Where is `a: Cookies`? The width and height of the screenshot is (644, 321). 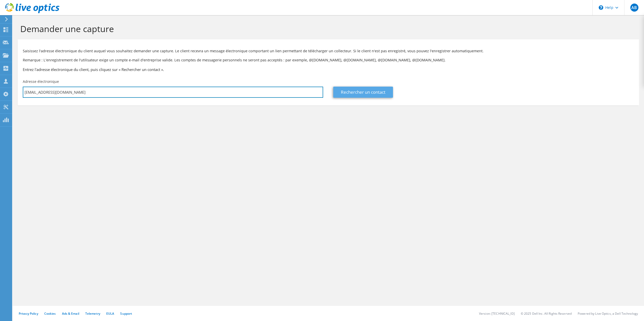
a: Cookies is located at coordinates (50, 314).